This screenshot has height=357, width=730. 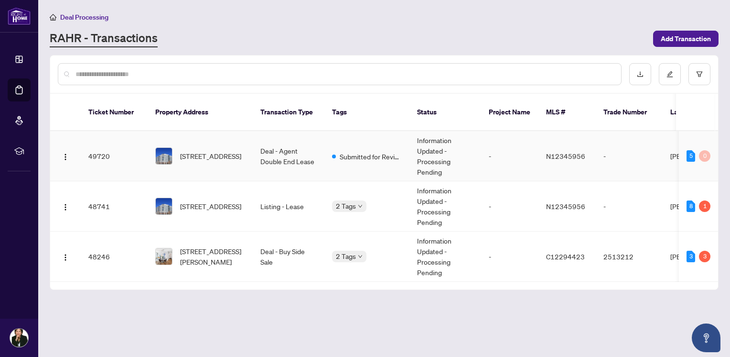 I want to click on span: Deal Processing, so click(x=84, y=17).